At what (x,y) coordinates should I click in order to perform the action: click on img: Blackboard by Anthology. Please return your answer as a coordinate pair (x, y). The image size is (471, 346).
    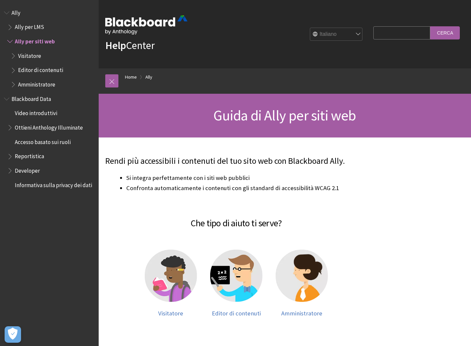
    Looking at the image, I should click on (146, 25).